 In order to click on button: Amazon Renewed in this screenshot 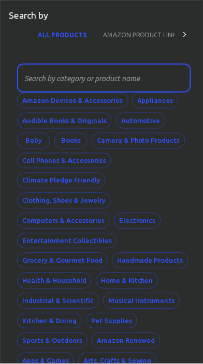, I will do `click(126, 341)`.